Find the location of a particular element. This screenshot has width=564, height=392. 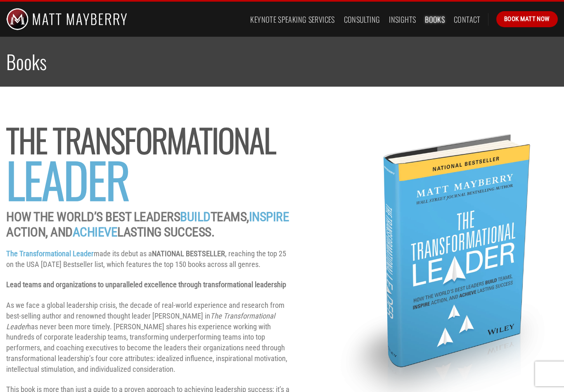

strong: Inspire is located at coordinates (269, 217).